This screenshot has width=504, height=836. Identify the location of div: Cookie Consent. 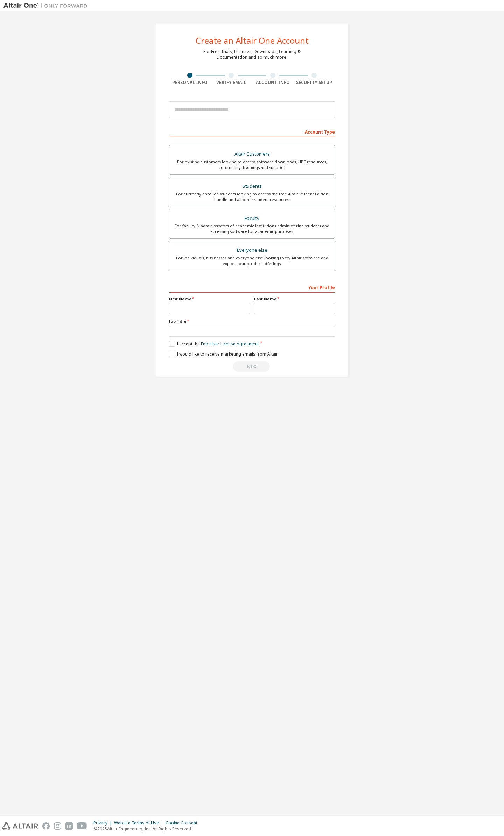
(183, 823).